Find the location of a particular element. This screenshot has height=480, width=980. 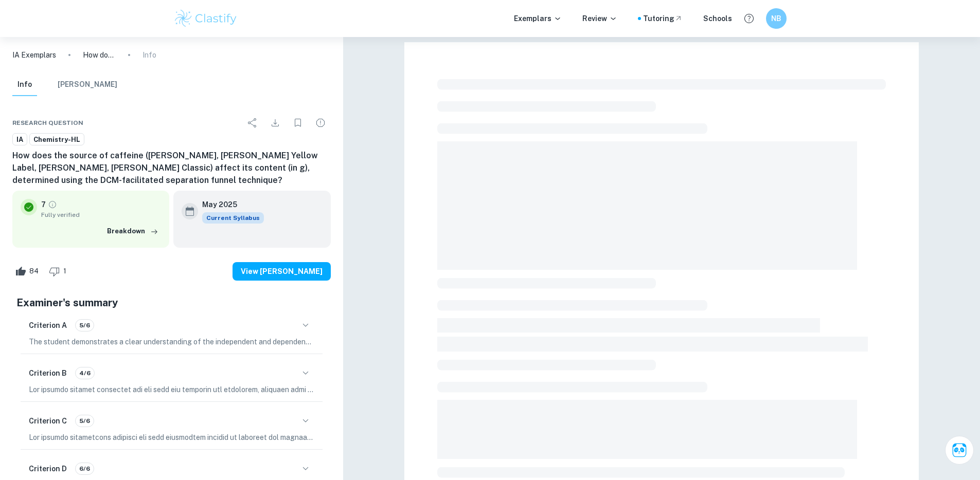

h6: Criterion C is located at coordinates (48, 421).